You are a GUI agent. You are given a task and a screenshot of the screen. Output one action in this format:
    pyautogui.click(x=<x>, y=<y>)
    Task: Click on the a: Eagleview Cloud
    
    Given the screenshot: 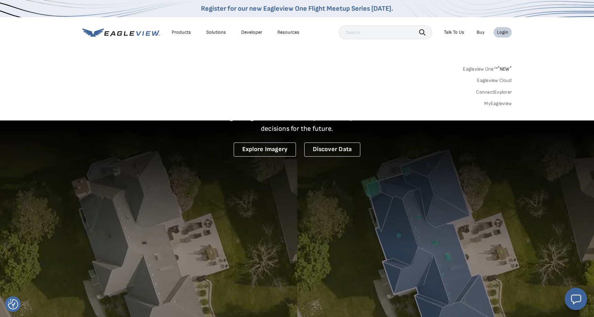 What is the action you would take?
    pyautogui.click(x=494, y=80)
    